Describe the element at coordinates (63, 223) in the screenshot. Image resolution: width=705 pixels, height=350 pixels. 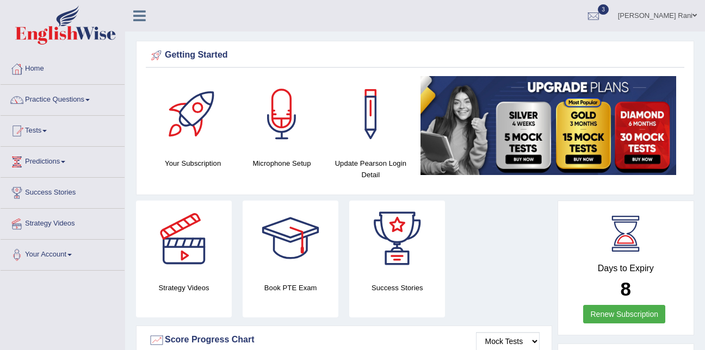
I see `a: Strategy Videos` at that location.